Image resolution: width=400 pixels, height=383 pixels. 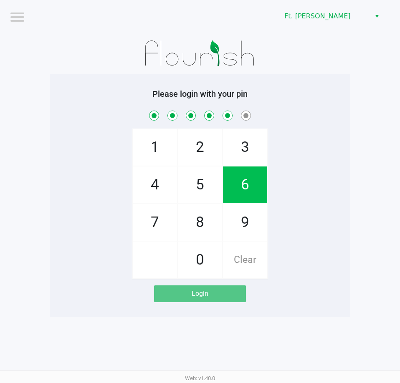 I want to click on button: Select, so click(x=377, y=16).